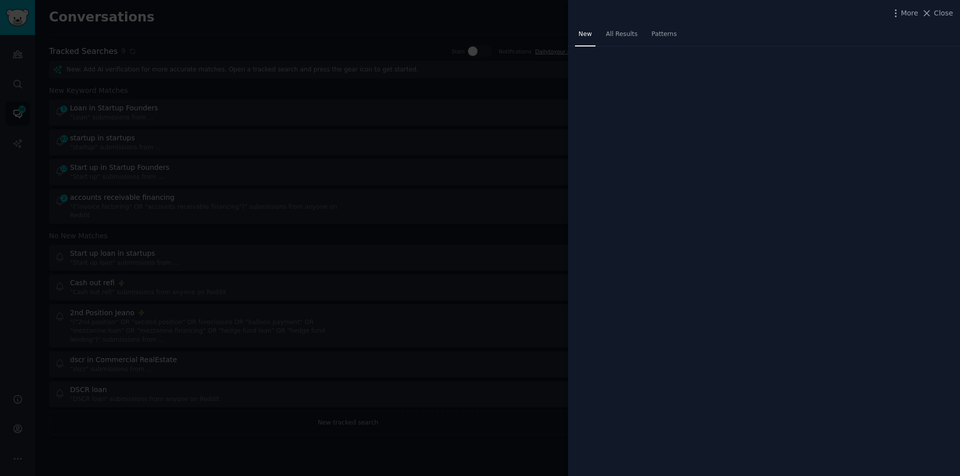 The height and width of the screenshot is (476, 960). What do you see at coordinates (585, 34) in the screenshot?
I see `span: New` at bounding box center [585, 34].